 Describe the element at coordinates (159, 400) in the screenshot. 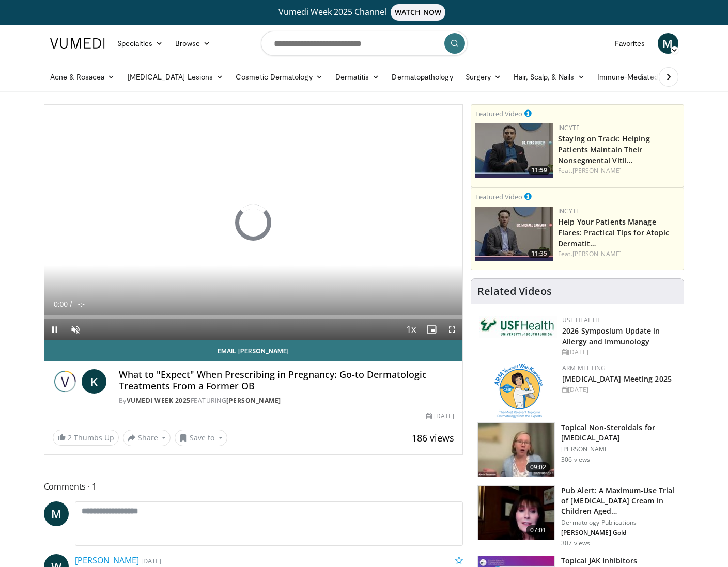

I see `a: Vumedi Week 2025` at that location.